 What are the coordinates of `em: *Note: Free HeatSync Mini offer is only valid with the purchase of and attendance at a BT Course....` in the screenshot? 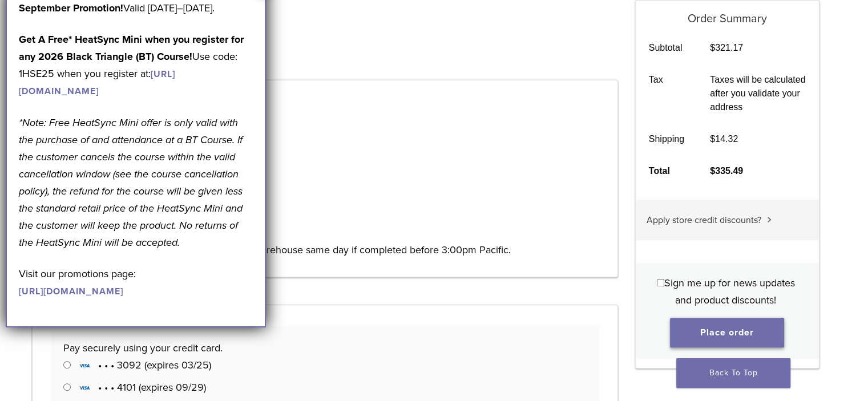 It's located at (131, 183).